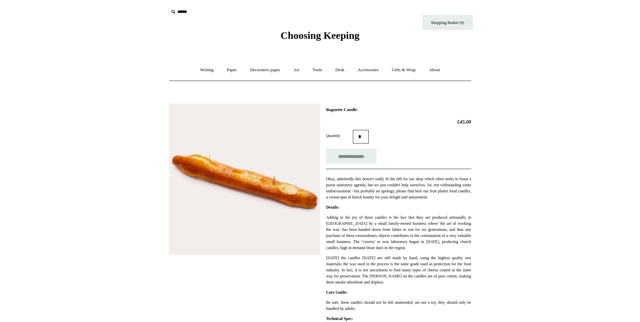  Describe the element at coordinates (320, 37) in the screenshot. I see `a: Choosing Keeping` at that location.